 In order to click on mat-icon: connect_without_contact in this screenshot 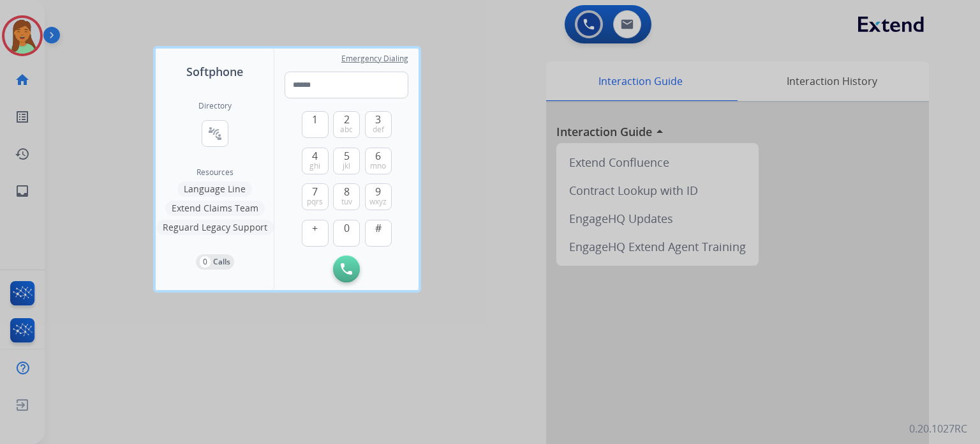, I will do `click(215, 134)`.